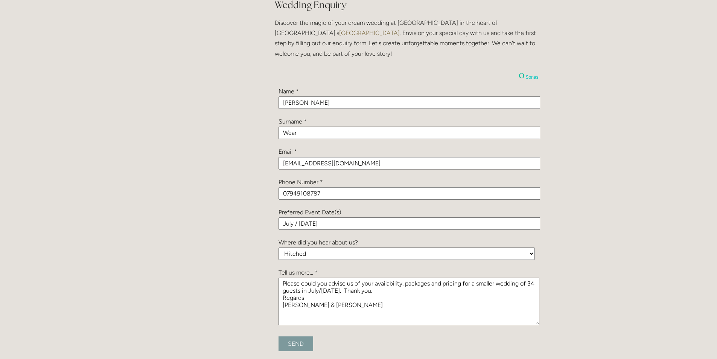 The height and width of the screenshot is (359, 717). What do you see at coordinates (296, 343) in the screenshot?
I see `input: Send` at bounding box center [296, 343].